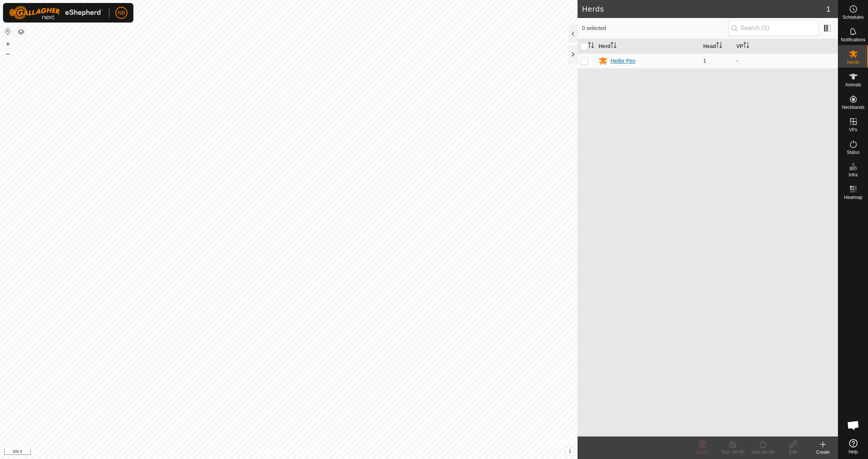  Describe the element at coordinates (854, 175) in the screenshot. I see `span: Infra` at that location.